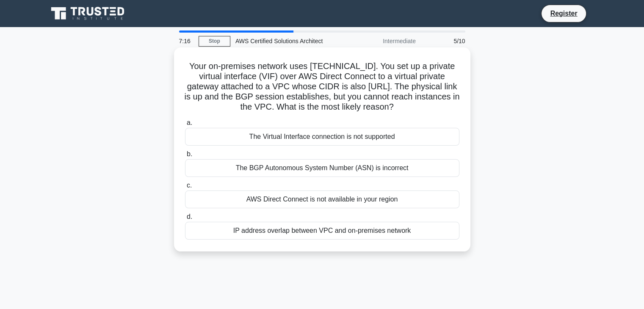 This screenshot has height=309, width=644. I want to click on span: c., so click(189, 185).